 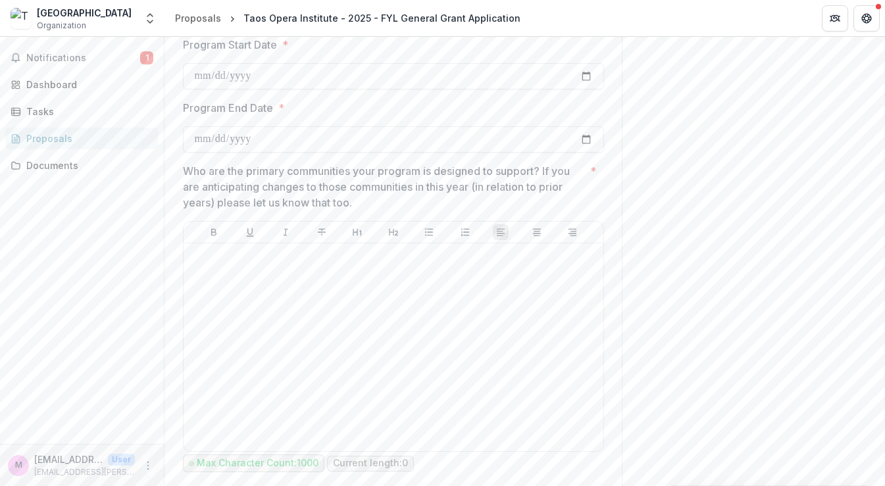 What do you see at coordinates (393, 232) in the screenshot?
I see `button: Heading 2` at bounding box center [393, 232].